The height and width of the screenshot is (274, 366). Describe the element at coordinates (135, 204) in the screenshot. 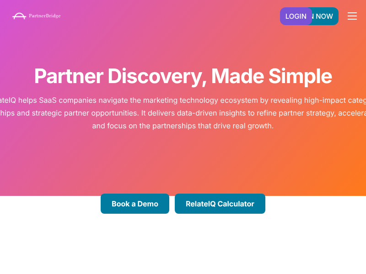

I see `a: Book a Demo` at that location.